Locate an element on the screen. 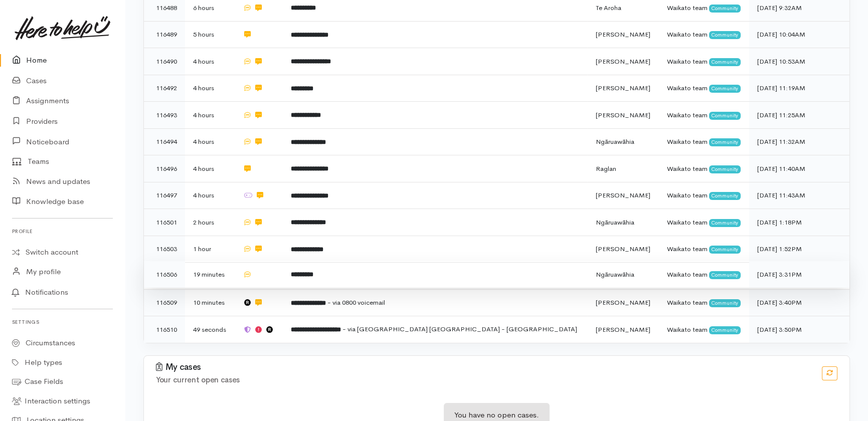 The width and height of the screenshot is (868, 421). h6: Settings is located at coordinates (62, 322).